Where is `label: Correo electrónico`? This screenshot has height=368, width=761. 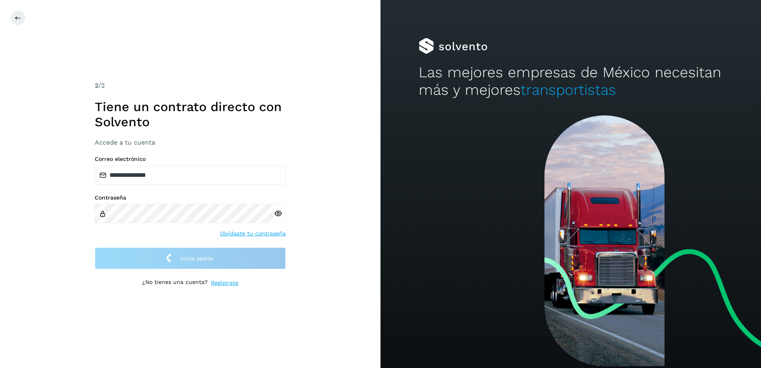 label: Correo electrónico is located at coordinates (190, 159).